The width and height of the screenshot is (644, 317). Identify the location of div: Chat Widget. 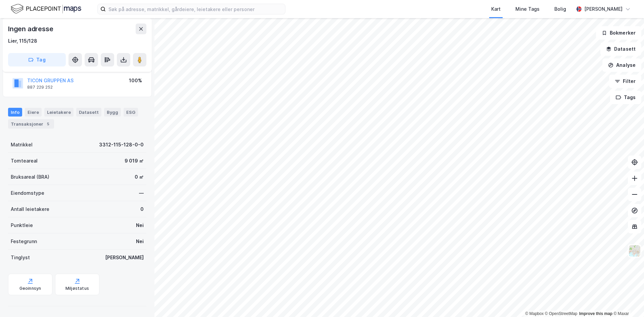
(627, 301).